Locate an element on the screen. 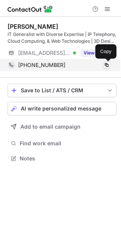 This screenshot has height=227, width=121. span: Add to email campaign is located at coordinates (50, 127).